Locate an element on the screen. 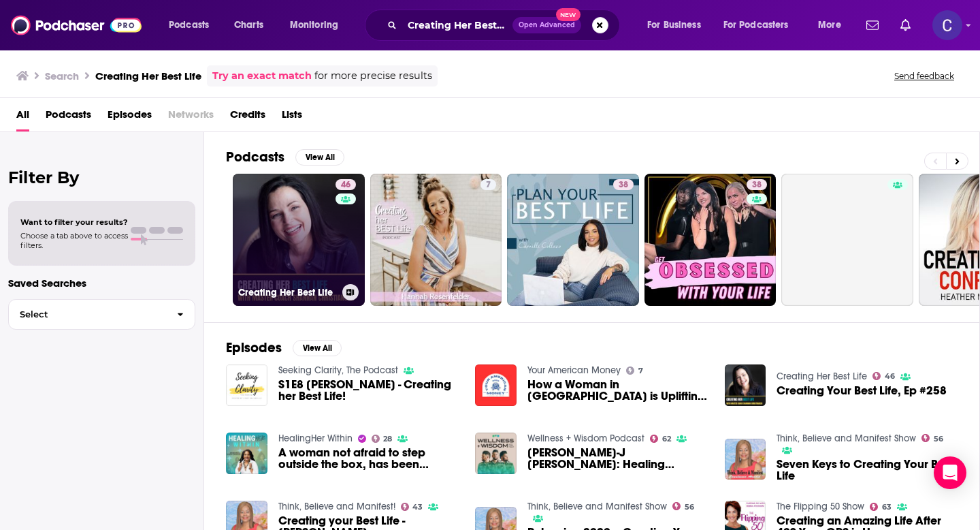 This screenshot has height=530, width=980. span: All is located at coordinates (22, 118).